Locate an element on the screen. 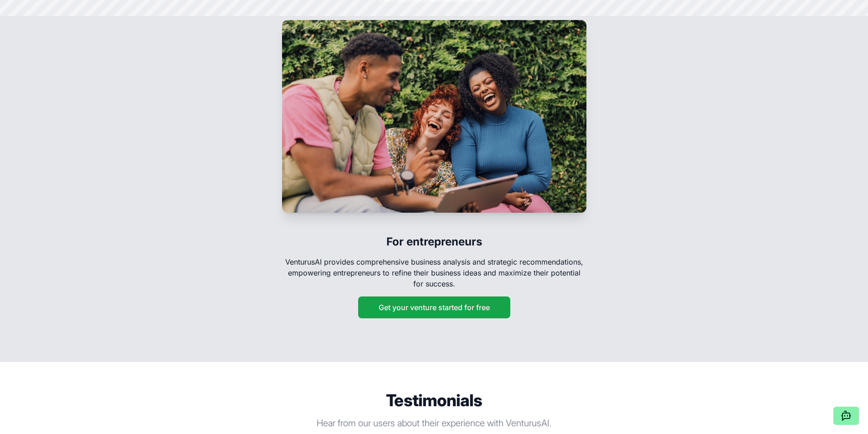  h3: For entrepreneurs is located at coordinates (434, 242).